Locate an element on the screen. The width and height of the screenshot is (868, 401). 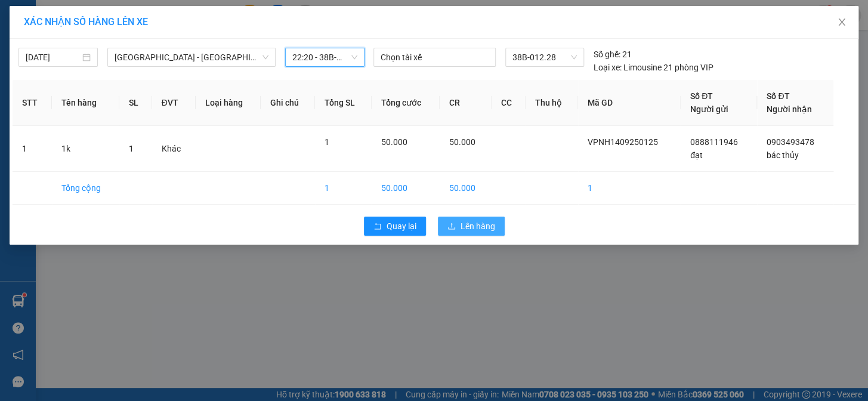
th: STT is located at coordinates (32, 102).